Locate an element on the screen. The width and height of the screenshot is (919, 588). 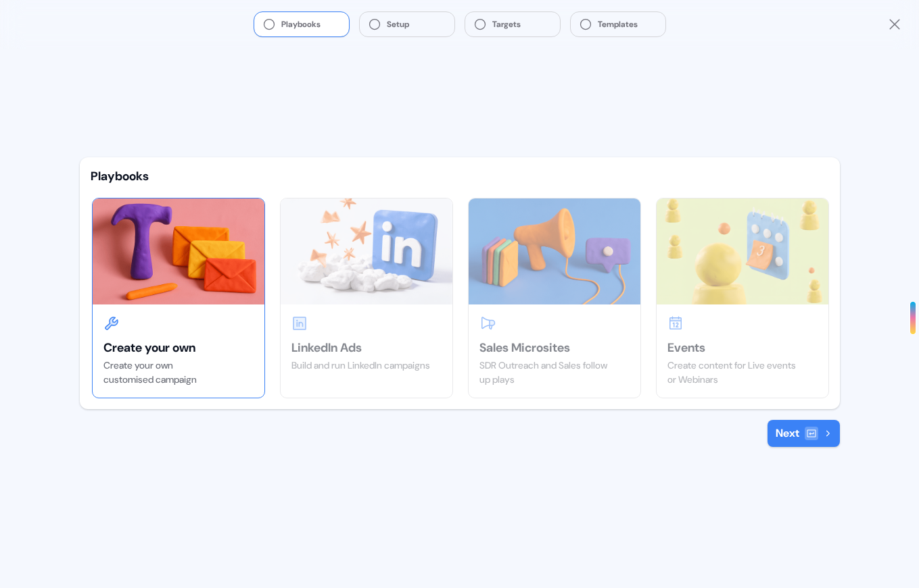
button: Templates is located at coordinates (618, 24).